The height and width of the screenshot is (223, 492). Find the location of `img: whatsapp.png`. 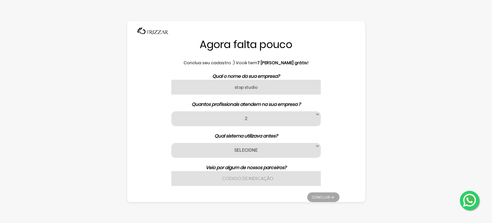

img: whatsapp.png is located at coordinates (469, 200).